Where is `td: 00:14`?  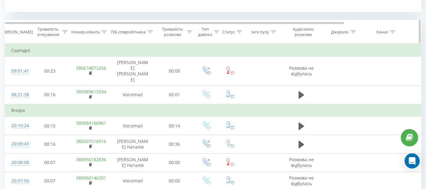 td: 00:14 is located at coordinates (174, 126).